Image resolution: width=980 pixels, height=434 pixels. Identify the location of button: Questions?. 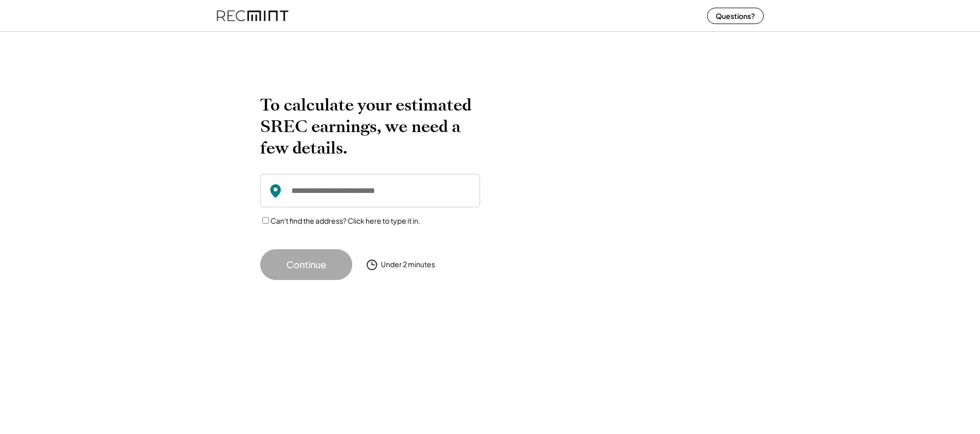
(735, 16).